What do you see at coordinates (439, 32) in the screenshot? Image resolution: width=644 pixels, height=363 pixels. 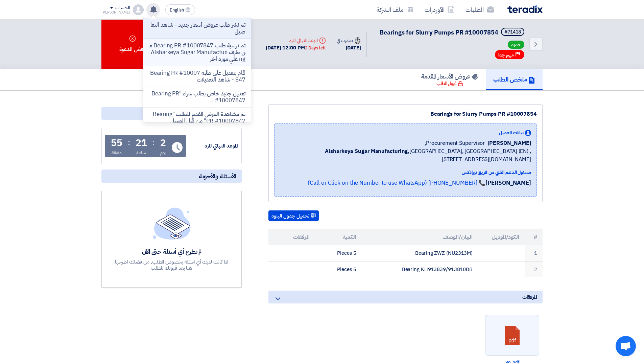 I see `span: Bearings for Slurry Pumps PR #10007854` at bounding box center [439, 32].